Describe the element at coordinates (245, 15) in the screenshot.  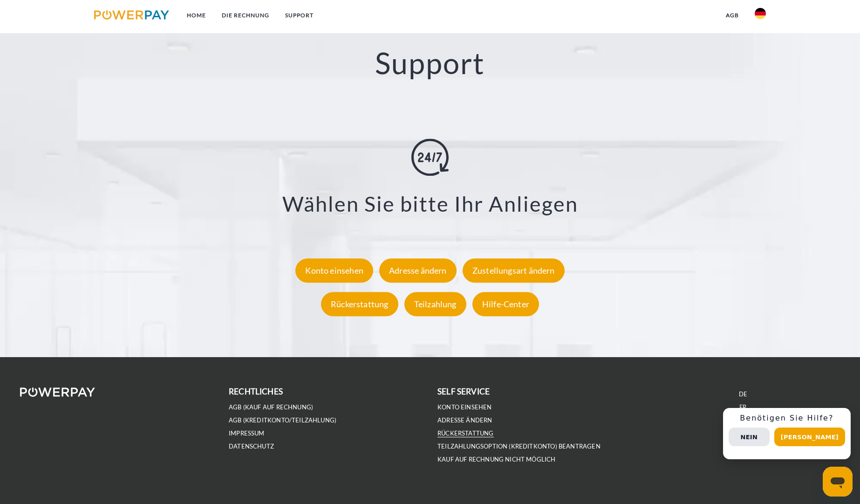
I see `a: DIE RECHNUNG` at that location.